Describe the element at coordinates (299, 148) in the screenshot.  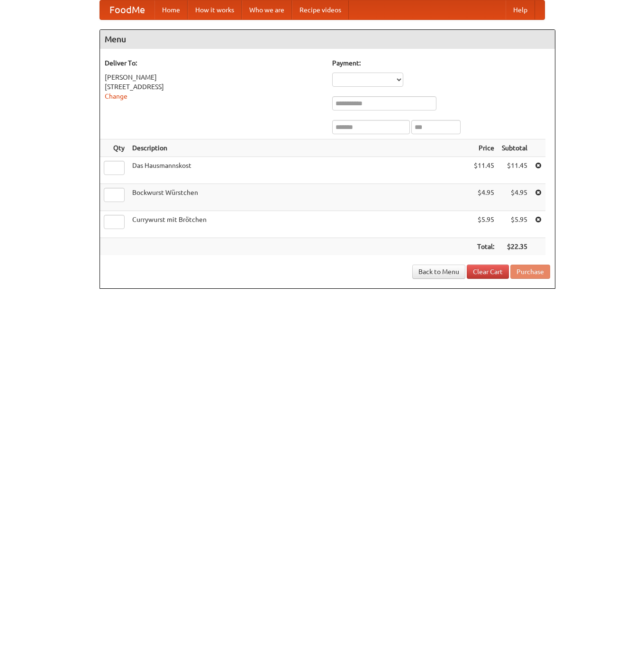
I see `th: Description` at that location.